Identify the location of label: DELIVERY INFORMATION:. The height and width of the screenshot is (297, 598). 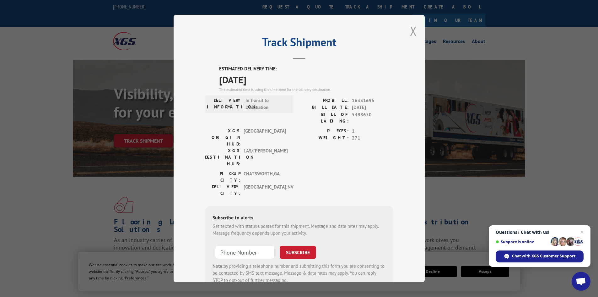
(224, 104).